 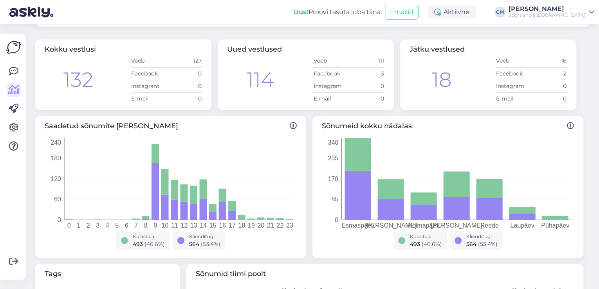 I want to click on div: Aktiivne, so click(x=452, y=12).